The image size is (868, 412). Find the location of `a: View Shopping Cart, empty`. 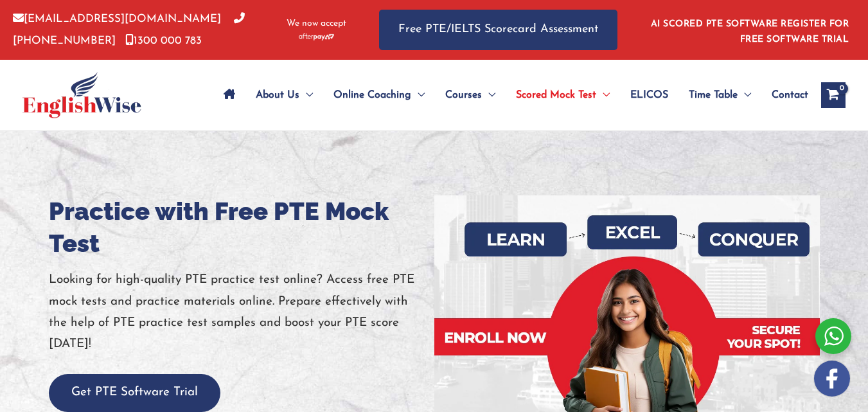

a: View Shopping Cart, empty is located at coordinates (833, 95).